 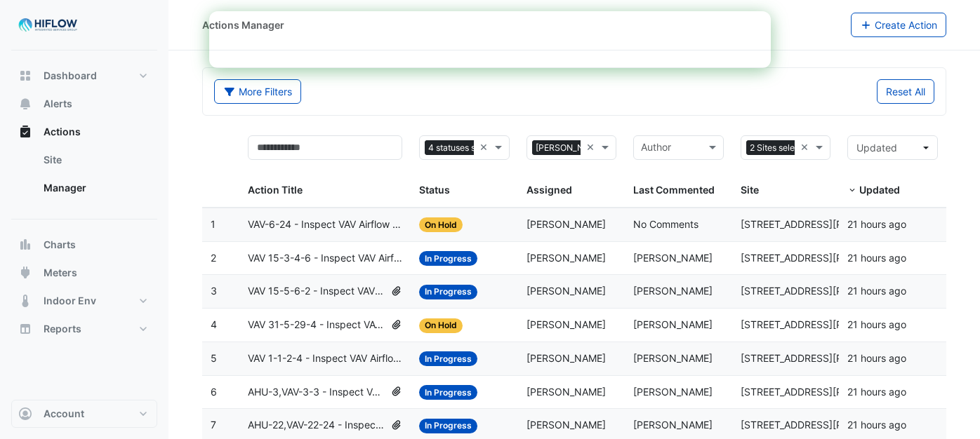 I want to click on app-icon: Indoor Env, so click(x=25, y=301).